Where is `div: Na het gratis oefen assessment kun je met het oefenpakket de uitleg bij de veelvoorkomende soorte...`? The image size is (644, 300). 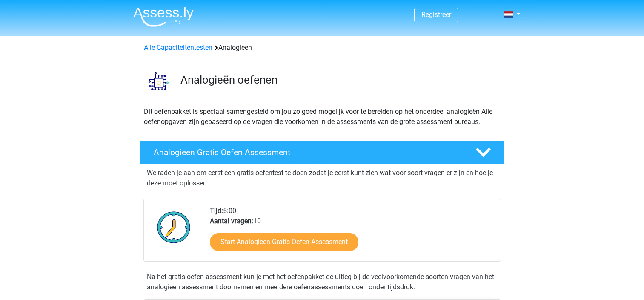
div: Na het gratis oefen assessment kun je met het oefenpakket de uitleg bij de veelvoorkomende soorte... is located at coordinates (322, 282).